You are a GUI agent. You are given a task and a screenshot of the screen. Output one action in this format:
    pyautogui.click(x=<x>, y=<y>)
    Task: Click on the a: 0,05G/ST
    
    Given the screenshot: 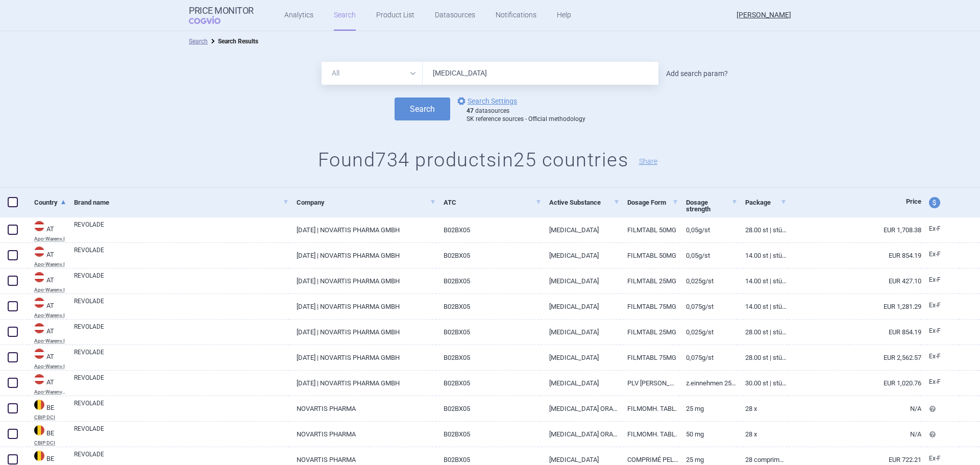 What is the action you would take?
    pyautogui.click(x=708, y=229)
    